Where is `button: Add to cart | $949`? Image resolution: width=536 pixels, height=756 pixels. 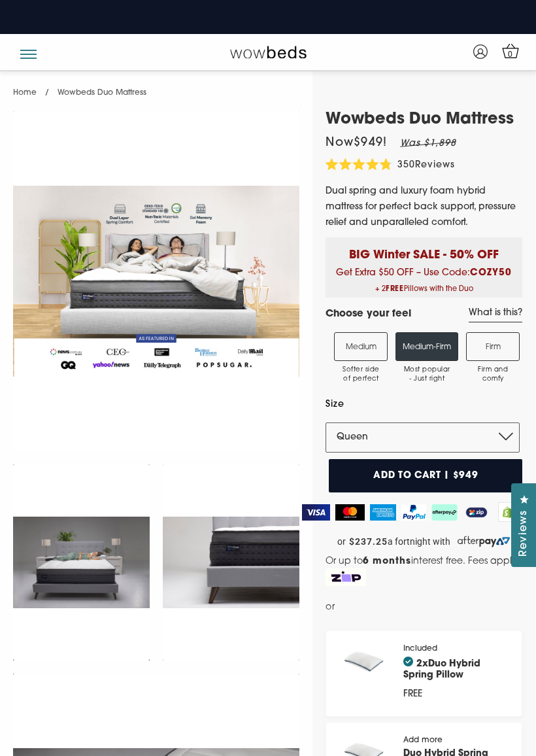 button: Add to cart | $949 is located at coordinates (425, 475).